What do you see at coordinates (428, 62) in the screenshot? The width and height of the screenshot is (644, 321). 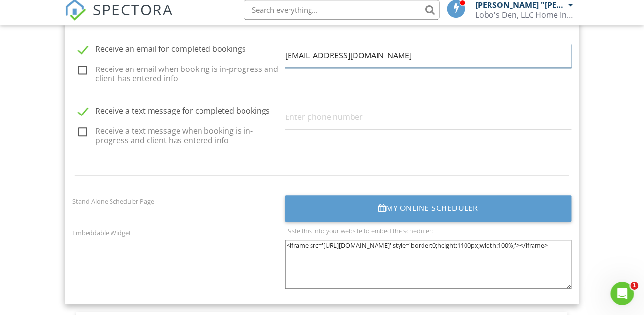 I see `input: Enter email address` at bounding box center [428, 62].